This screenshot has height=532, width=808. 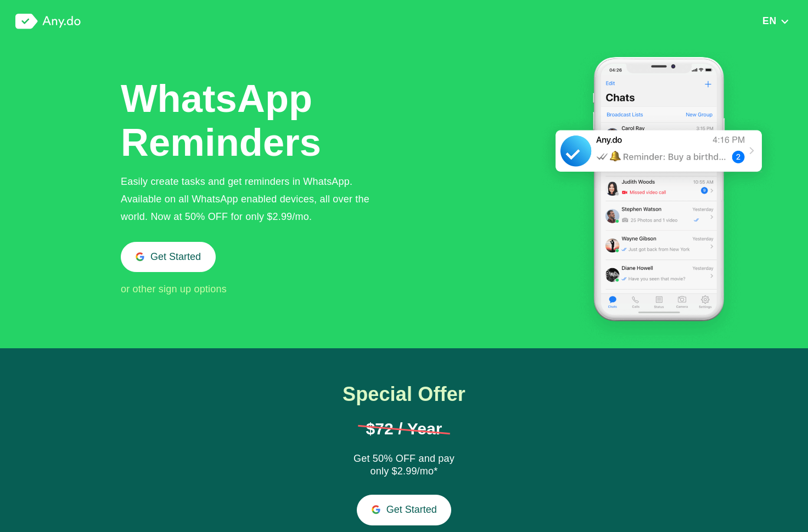 I want to click on span: EN, so click(x=770, y=21).